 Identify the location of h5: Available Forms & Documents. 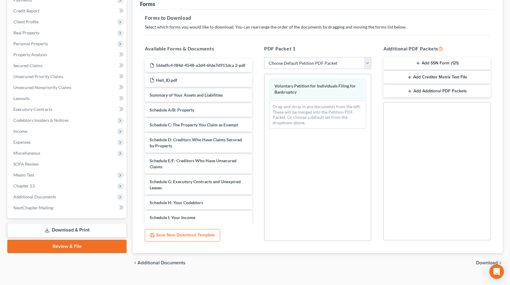
(198, 49).